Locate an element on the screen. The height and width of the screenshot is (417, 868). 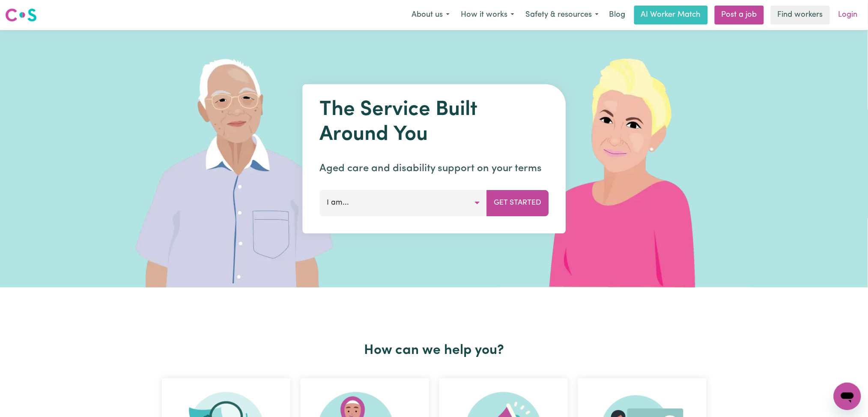
a: Careseekers logo is located at coordinates (21, 15).